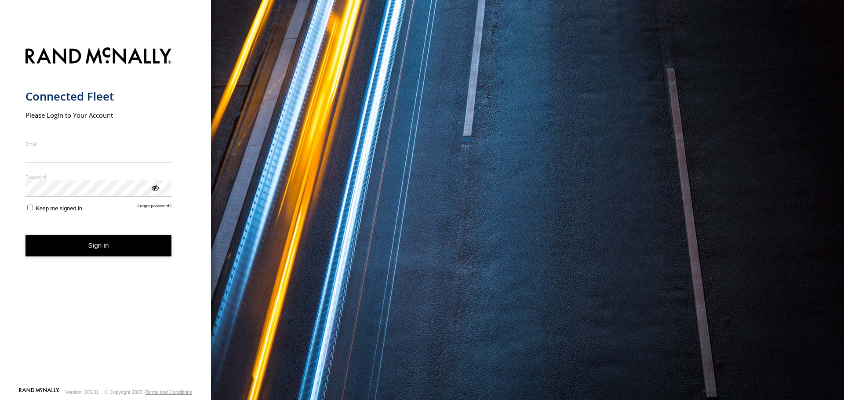 The width and height of the screenshot is (844, 400). Describe the element at coordinates (98, 96) in the screenshot. I see `h1: Connected Fleet` at that location.